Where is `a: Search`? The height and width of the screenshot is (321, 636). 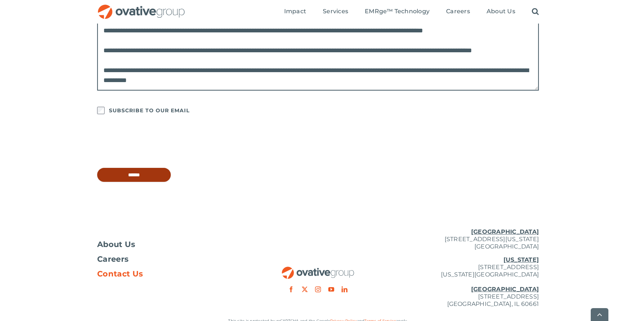
a: Search is located at coordinates (535, 12).